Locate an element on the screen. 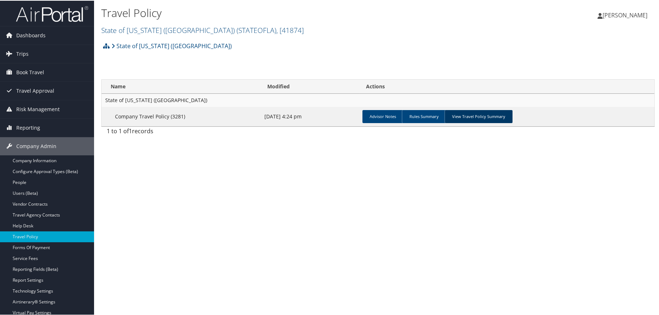 The width and height of the screenshot is (659, 315). span: , [ 41874 ] is located at coordinates (290, 29).